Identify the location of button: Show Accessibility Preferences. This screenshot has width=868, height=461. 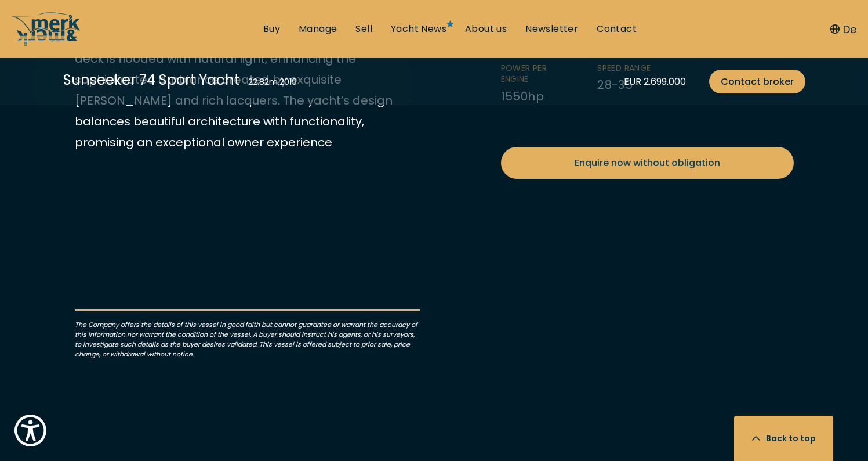
(30, 430).